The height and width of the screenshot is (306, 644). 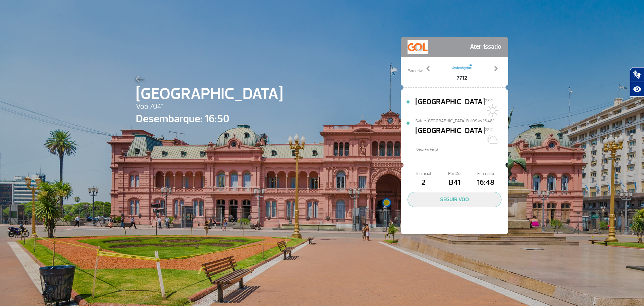 I want to click on span: 22°C, so click(x=489, y=130).